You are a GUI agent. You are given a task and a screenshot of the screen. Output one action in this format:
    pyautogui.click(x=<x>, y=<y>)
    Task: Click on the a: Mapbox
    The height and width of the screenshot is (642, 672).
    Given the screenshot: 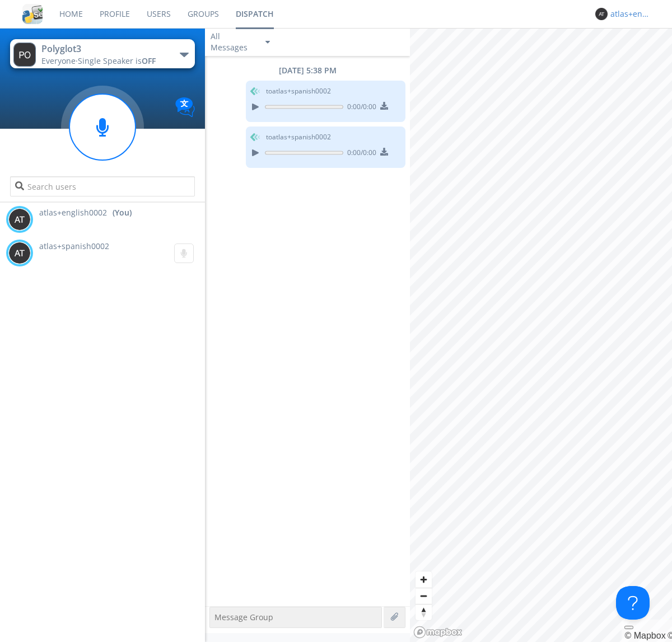 What is the action you would take?
    pyautogui.click(x=644, y=635)
    